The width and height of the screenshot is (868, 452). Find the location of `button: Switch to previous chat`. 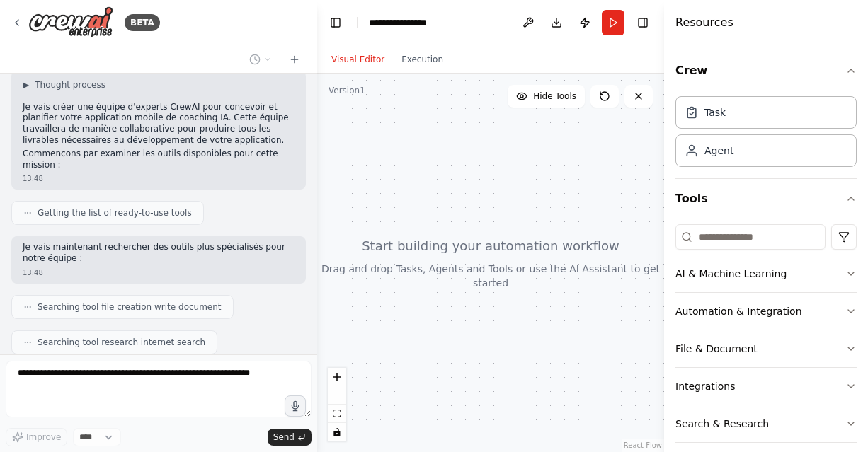

button: Switch to previous chat is located at coordinates (261, 59).